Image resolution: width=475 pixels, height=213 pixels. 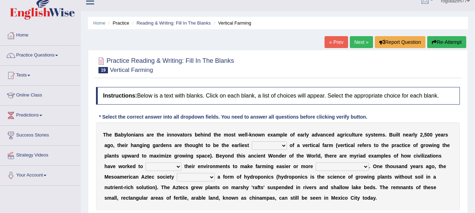 I want to click on b: 5, so click(x=426, y=135).